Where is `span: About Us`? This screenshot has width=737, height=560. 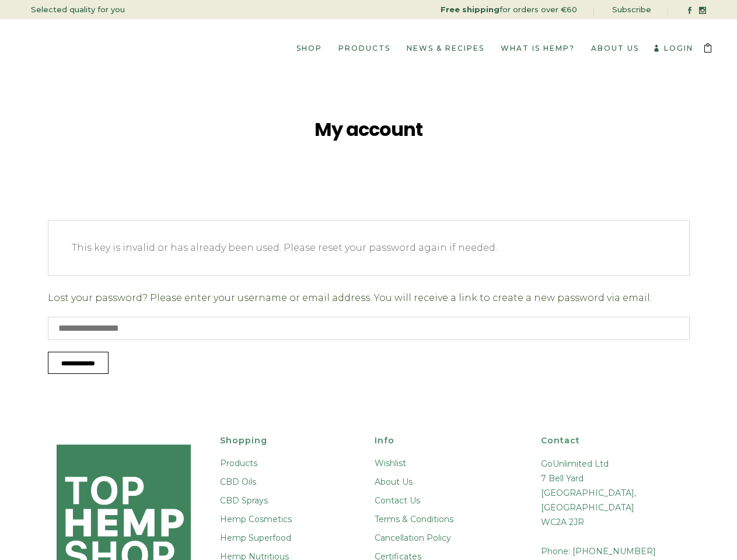
span: About Us is located at coordinates (615, 48).